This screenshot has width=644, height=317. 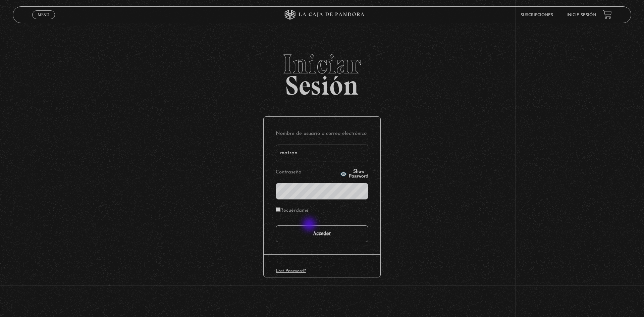 I want to click on button: Show Password, so click(x=354, y=174).